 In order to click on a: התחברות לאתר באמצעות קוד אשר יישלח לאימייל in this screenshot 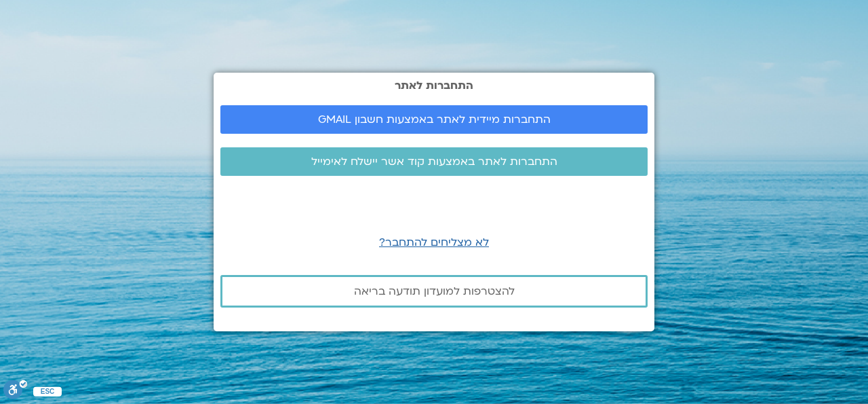, I will do `click(434, 161)`.